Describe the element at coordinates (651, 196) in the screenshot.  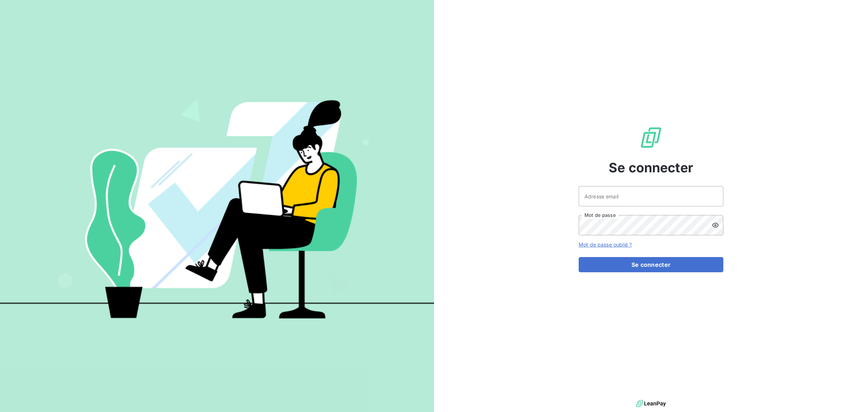
I see `input: placeholder` at that location.